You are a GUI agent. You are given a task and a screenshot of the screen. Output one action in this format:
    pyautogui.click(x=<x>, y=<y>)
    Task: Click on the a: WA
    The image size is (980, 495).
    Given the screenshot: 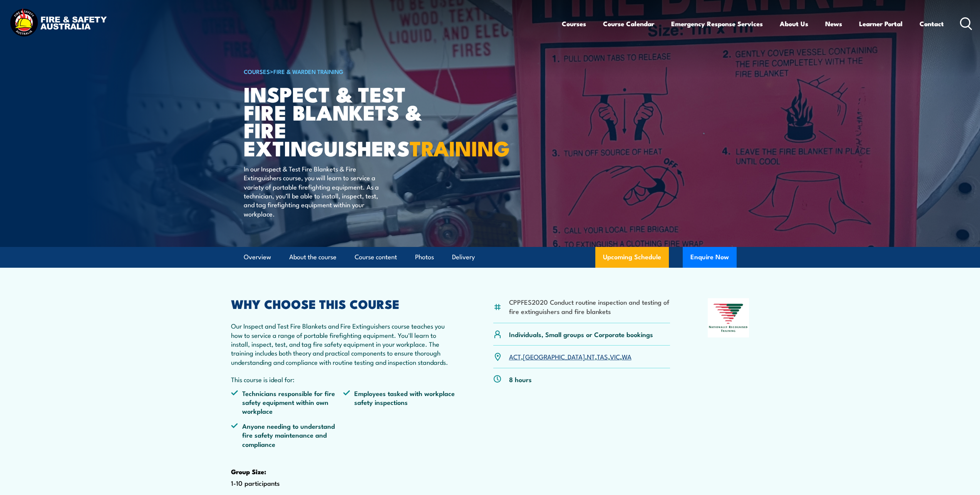 What is the action you would take?
    pyautogui.click(x=626, y=356)
    